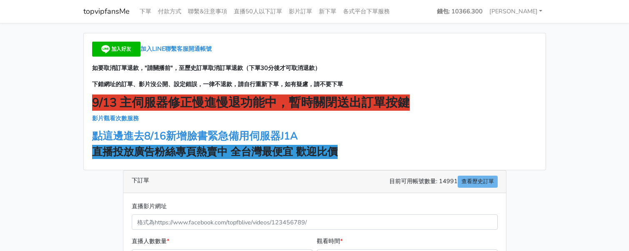 The width and height of the screenshot is (629, 251). What do you see at coordinates (149, 206) in the screenshot?
I see `label: 直播影片網址` at bounding box center [149, 206].